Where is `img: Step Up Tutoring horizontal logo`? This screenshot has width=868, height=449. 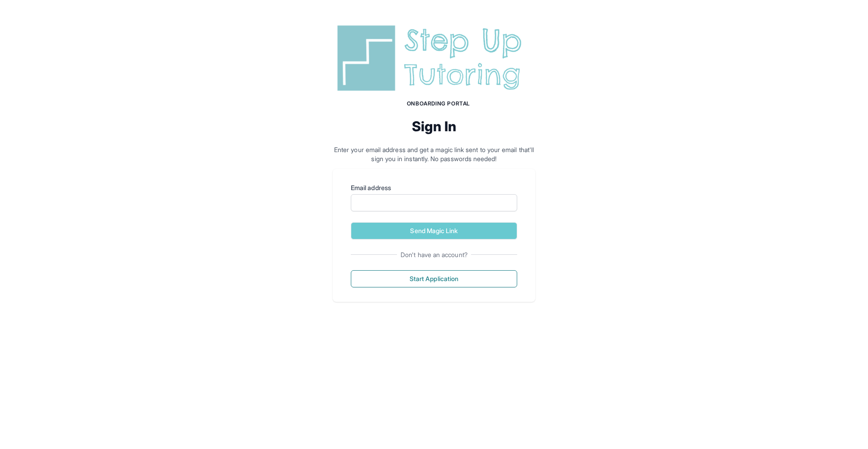
img: Step Up Tutoring horizontal logo is located at coordinates (434, 58).